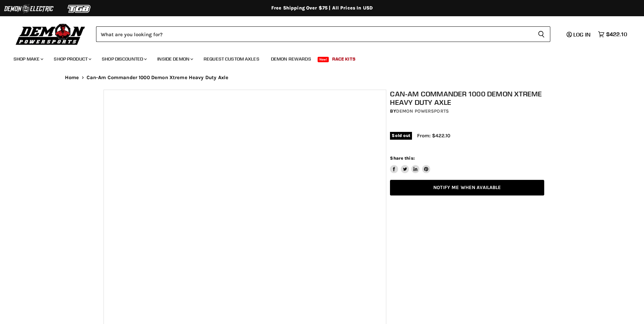 Image resolution: width=644 pixels, height=324 pixels. Describe the element at coordinates (467, 188) in the screenshot. I see `a: Notify Me When Available` at that location.